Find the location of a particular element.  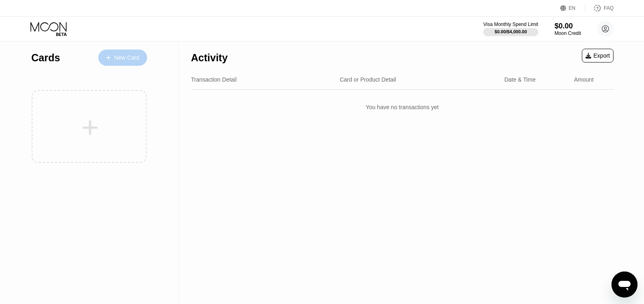

div: Activity is located at coordinates (209, 57).